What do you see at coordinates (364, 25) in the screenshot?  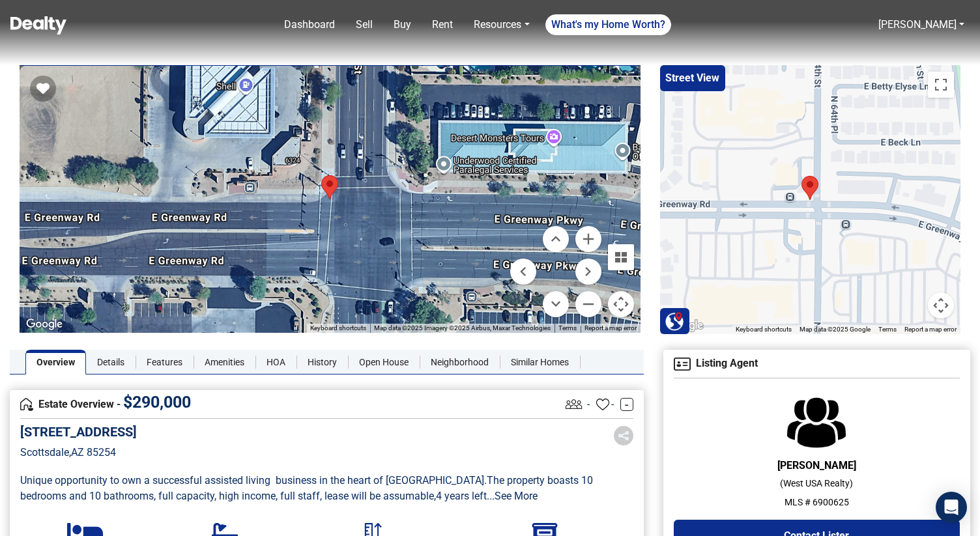 I see `a: Sell` at bounding box center [364, 25].